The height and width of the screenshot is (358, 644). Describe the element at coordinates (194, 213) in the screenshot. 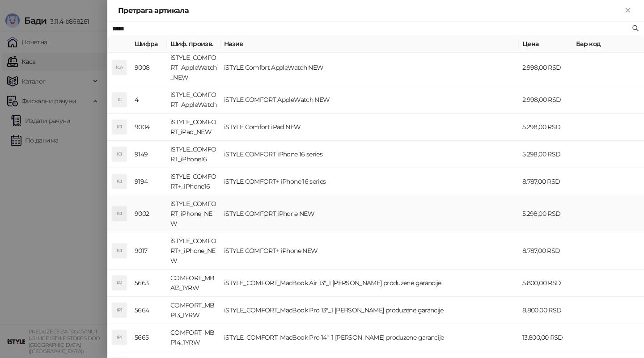

I see `td: iSTYLE_COMFORT_iPhone_NEW` at that location.